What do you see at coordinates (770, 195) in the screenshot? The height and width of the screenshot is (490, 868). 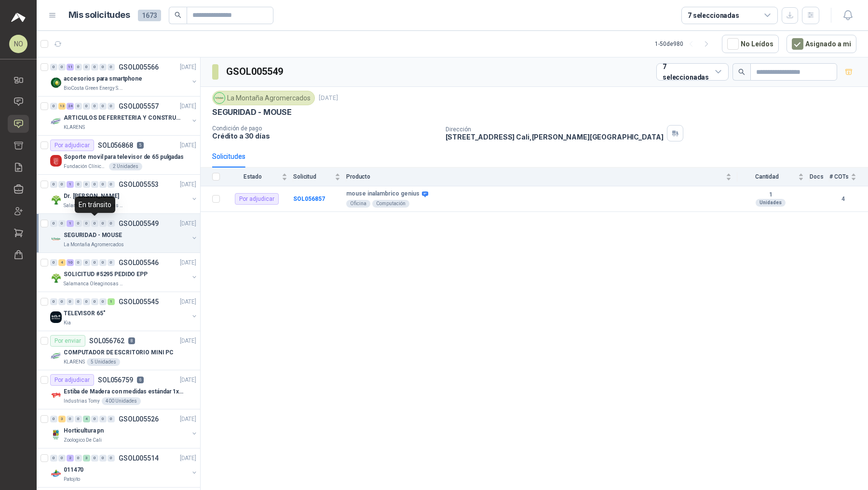 I see `b: 1` at bounding box center [770, 195].